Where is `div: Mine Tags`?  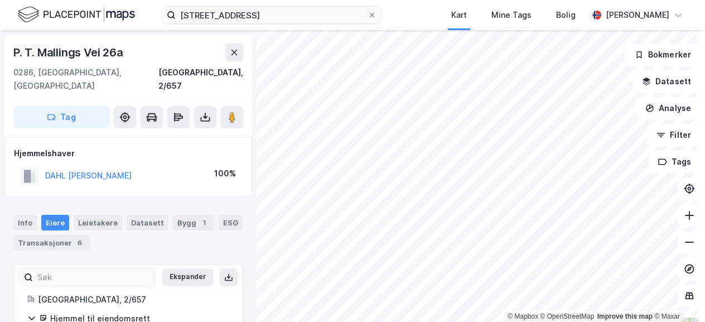
div: Mine Tags is located at coordinates (511, 15).